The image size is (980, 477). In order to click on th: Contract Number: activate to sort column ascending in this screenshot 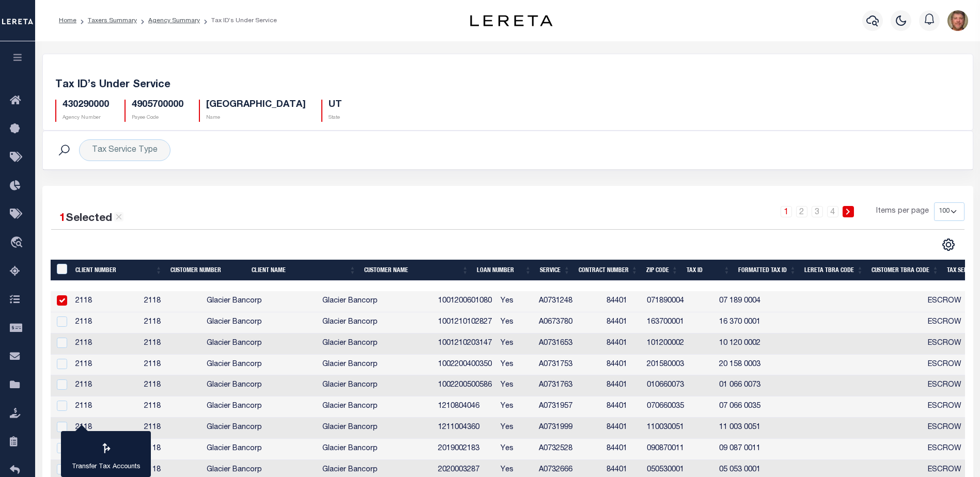, I will do `click(608, 270)`.